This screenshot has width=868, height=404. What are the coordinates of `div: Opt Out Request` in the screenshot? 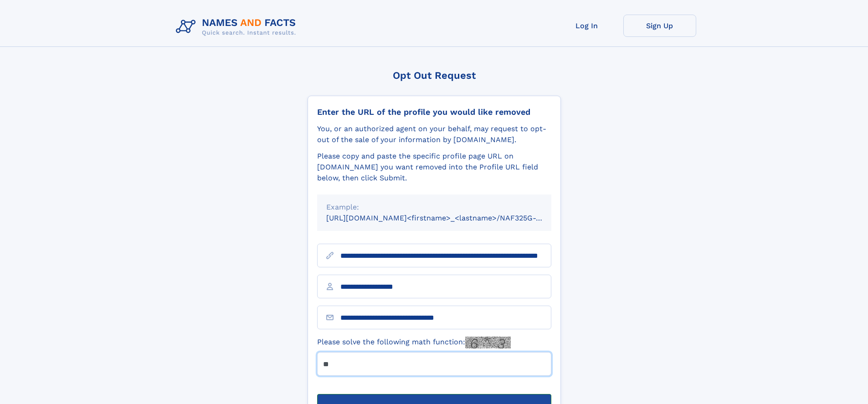 It's located at (434, 75).